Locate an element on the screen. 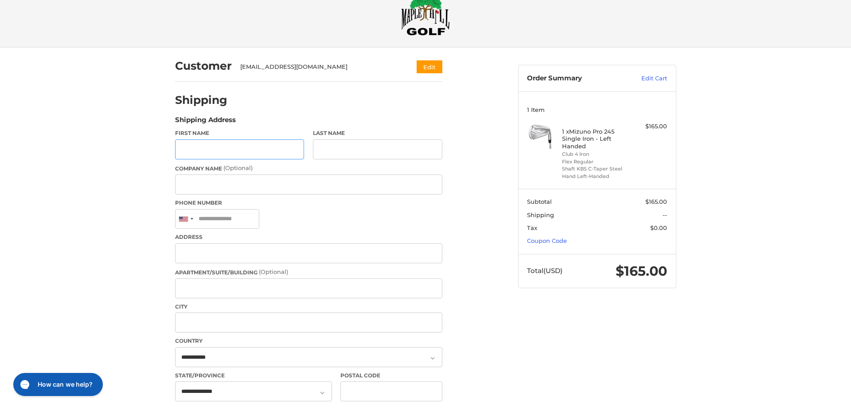  h3: 1 Item is located at coordinates (597, 110).